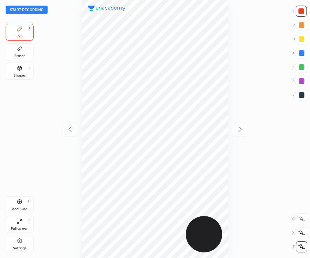  Describe the element at coordinates (29, 68) in the screenshot. I see `div: L` at that location.